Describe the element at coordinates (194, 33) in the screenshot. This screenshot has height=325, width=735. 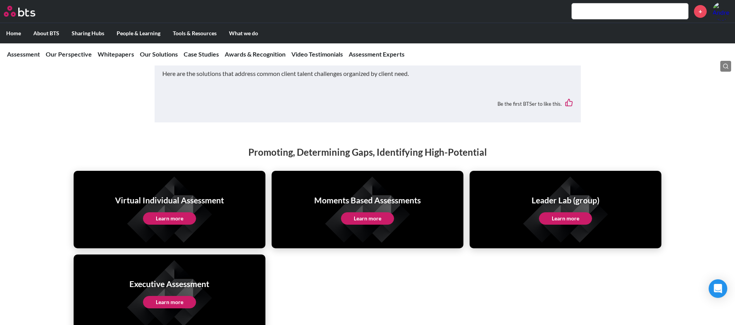
I see `label: Tools & Resources` at that location.